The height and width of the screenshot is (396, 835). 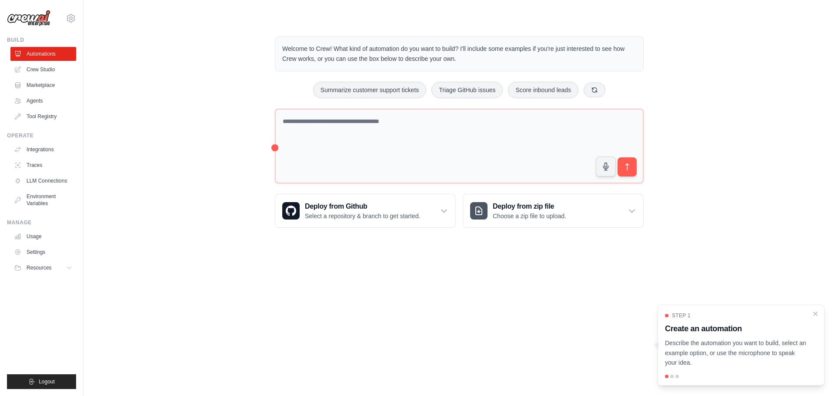 I want to click on a: Crew Studio, so click(x=43, y=70).